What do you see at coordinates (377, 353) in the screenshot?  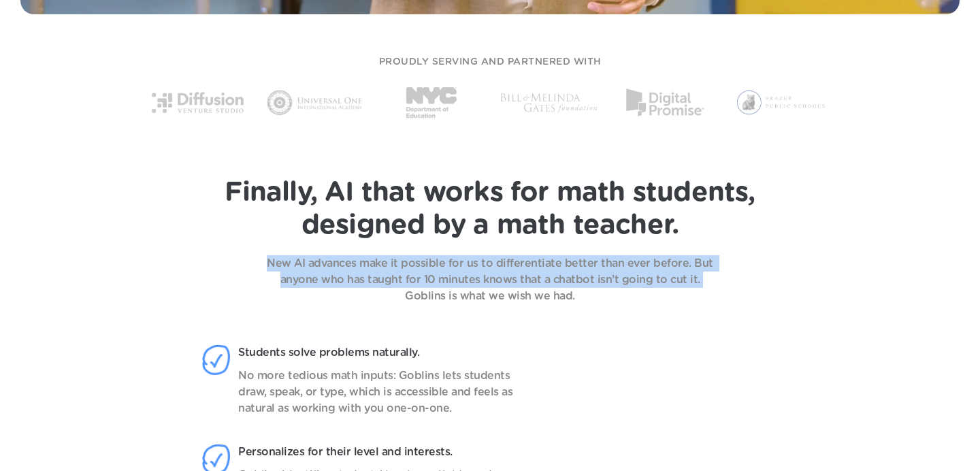 I see `p: Students solve problems naturally.` at bounding box center [377, 353].